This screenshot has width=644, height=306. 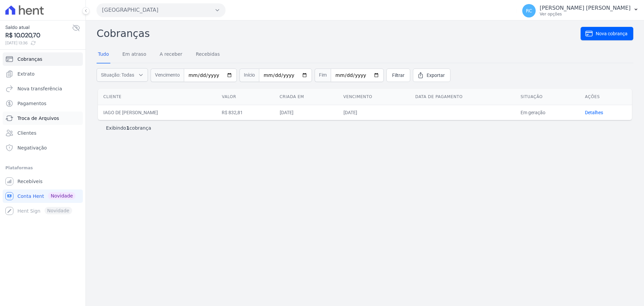 I want to click on span: Nova cobrança, so click(x=612, y=33).